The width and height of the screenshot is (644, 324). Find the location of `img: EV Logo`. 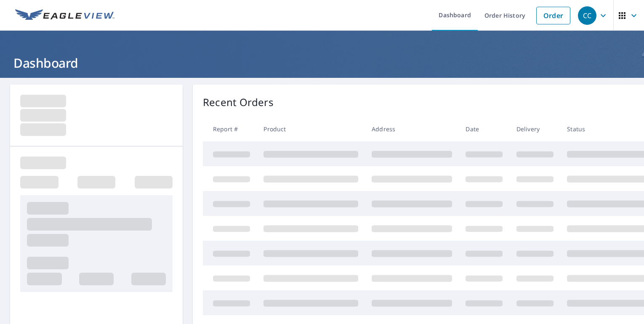

img: EV Logo is located at coordinates (65, 15).